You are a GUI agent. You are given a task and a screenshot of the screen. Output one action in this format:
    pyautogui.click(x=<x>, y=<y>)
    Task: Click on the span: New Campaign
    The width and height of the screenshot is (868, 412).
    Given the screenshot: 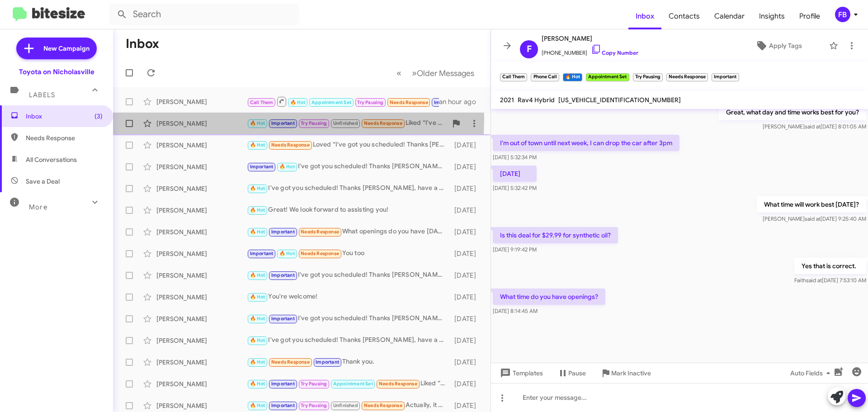 What is the action you would take?
    pyautogui.click(x=67, y=49)
    